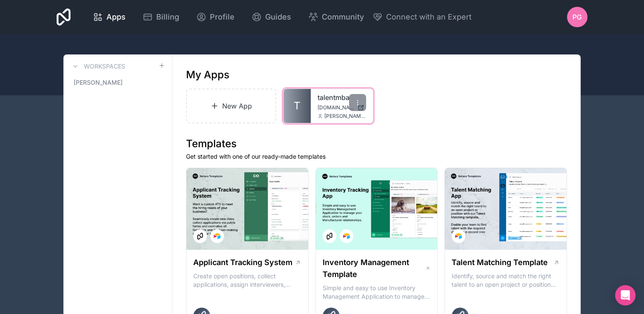 This screenshot has width=644, height=314. I want to click on h1: My Apps, so click(208, 75).